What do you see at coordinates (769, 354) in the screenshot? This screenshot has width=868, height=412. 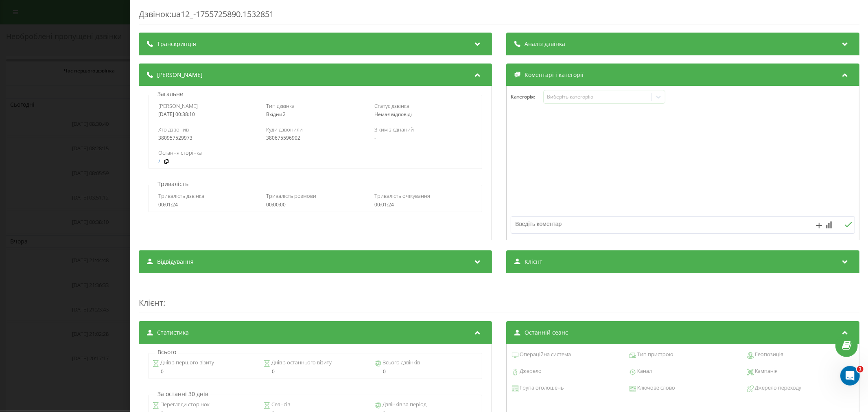 I see `span: Геопозиція` at bounding box center [769, 354].